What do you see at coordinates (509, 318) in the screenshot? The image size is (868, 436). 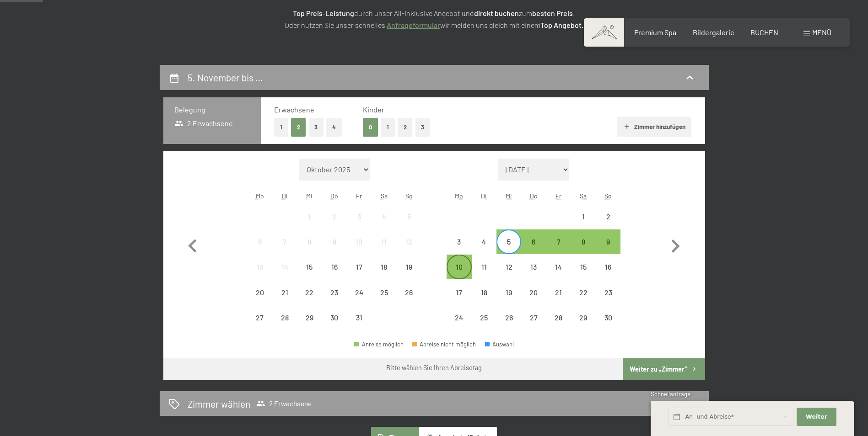 I see `div: Wed Nov 26 2025` at bounding box center [509, 318].